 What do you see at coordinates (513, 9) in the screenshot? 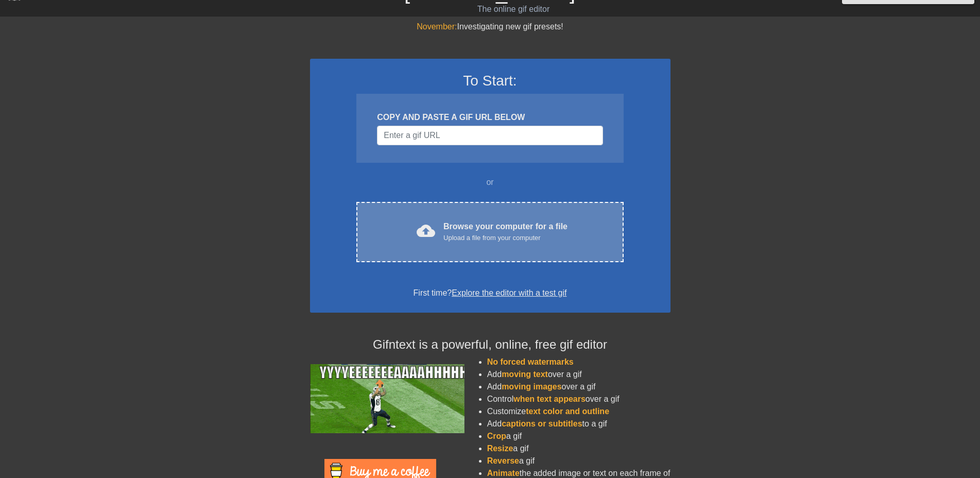
I see `div: The online gif editor` at bounding box center [513, 9].